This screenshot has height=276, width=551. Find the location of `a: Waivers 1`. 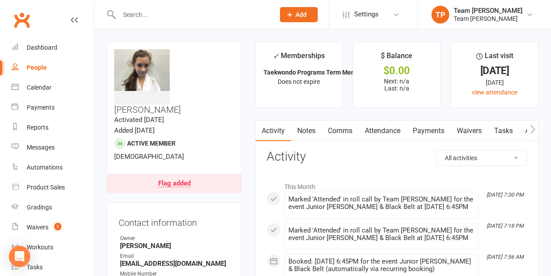

a: Waivers 1 is located at coordinates (52, 228).